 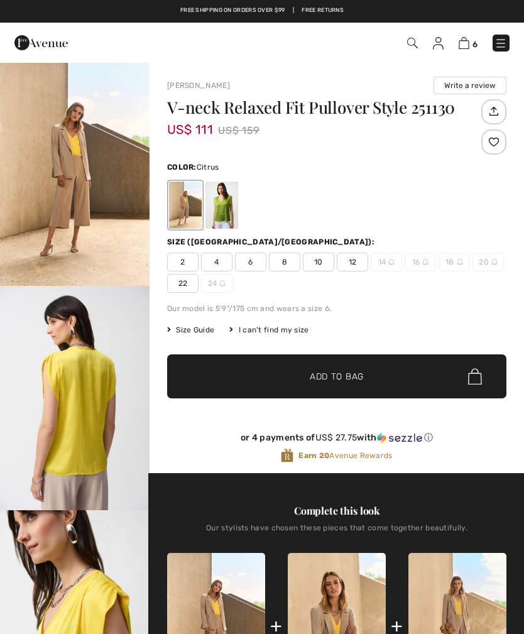 What do you see at coordinates (217, 262) in the screenshot?
I see `span: 4` at bounding box center [217, 262].